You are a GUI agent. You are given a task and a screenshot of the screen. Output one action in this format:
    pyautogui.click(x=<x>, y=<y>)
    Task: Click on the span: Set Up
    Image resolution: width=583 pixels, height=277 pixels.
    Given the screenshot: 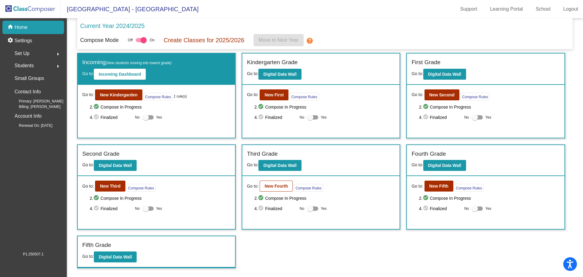 What is the action you would take?
    pyautogui.click(x=22, y=53)
    